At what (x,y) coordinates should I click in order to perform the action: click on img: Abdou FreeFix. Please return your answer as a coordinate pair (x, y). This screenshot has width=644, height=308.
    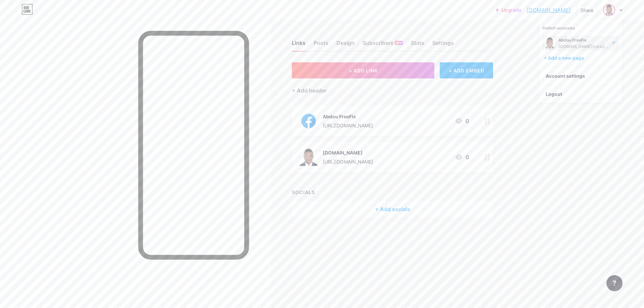
    Looking at the image, I should click on (308, 121).